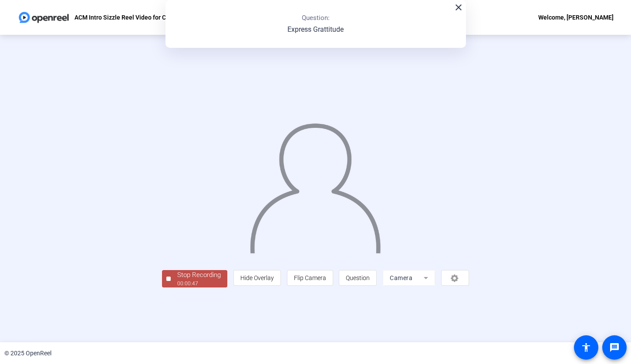 This screenshot has height=364, width=631. I want to click on button: Question, so click(357, 278).